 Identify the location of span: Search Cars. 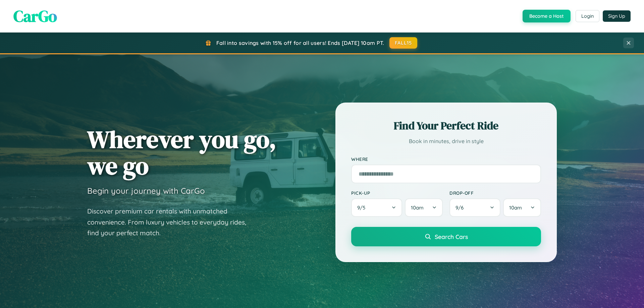
(451, 237).